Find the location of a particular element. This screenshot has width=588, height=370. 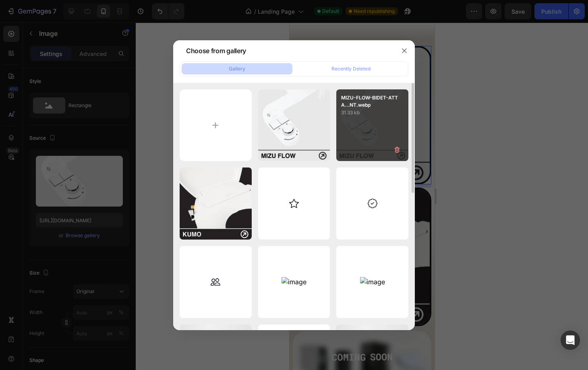

img: gempages_558627256776262474-28fa03e3-dee9-4569-bc83-ba8153d7c463.webp is located at coordinates (72, 93).